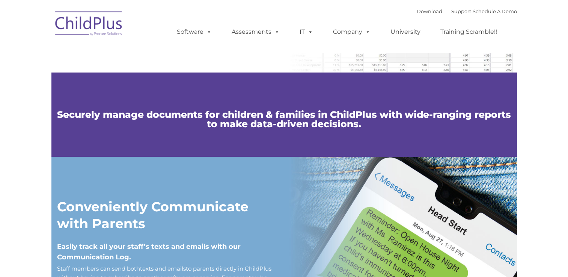 This screenshot has height=277, width=568. What do you see at coordinates (461, 11) in the screenshot?
I see `a: Support` at bounding box center [461, 11].